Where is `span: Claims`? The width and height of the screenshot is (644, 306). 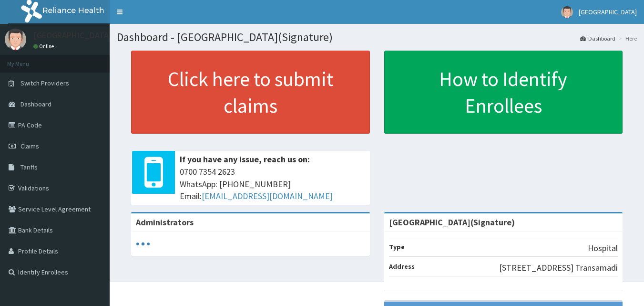 span: Claims is located at coordinates (30, 146).